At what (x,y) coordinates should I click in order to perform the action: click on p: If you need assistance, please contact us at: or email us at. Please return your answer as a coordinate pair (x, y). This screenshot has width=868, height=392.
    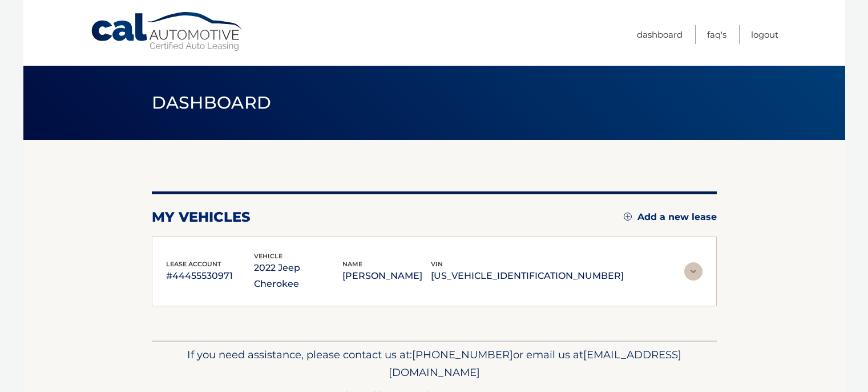
    Looking at the image, I should click on (434, 364).